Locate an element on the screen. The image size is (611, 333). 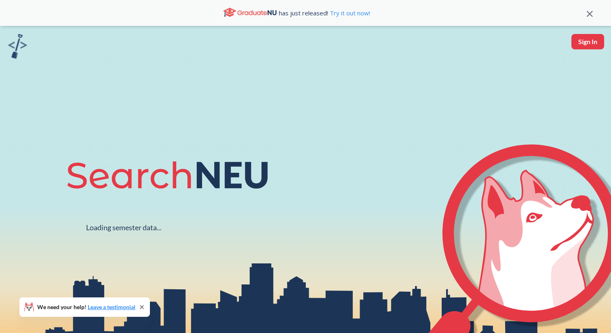
button: Sign In is located at coordinates (588, 42).